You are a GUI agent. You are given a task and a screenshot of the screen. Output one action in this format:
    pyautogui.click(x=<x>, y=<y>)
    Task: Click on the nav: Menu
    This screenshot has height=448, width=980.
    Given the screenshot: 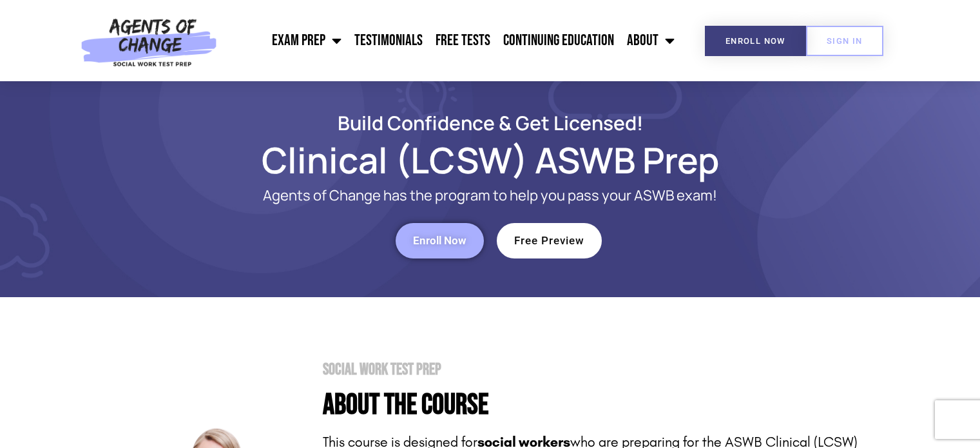 What is the action you would take?
    pyautogui.click(x=453, y=41)
    